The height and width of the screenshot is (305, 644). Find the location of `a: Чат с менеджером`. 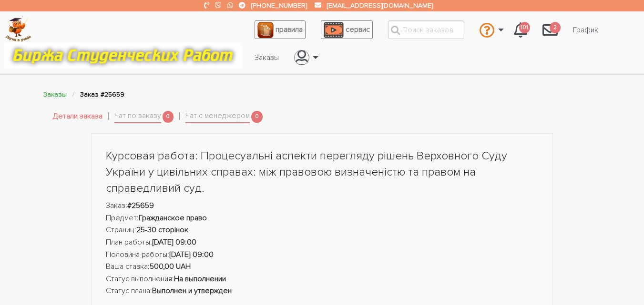

a: Чат с менеджером is located at coordinates (217, 117).